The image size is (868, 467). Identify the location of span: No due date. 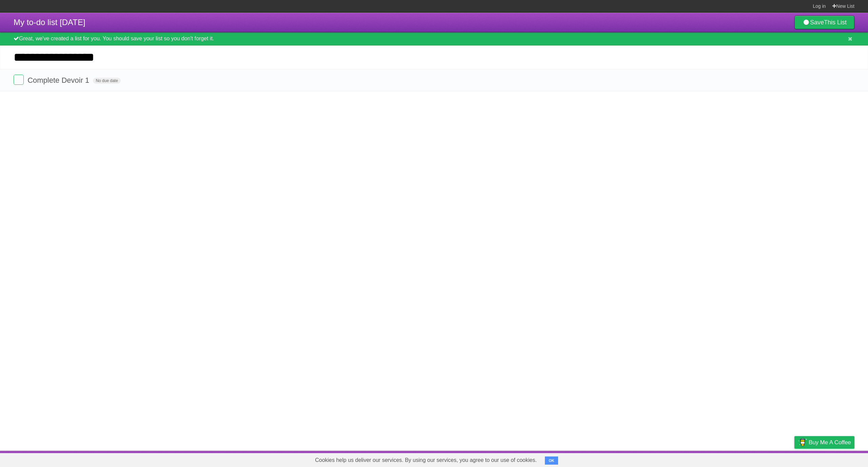
(106, 80).